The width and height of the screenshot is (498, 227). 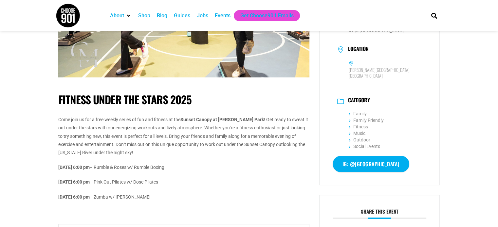 What do you see at coordinates (184, 168) in the screenshot?
I see `p: – Rumble & Roses w/ Rumble Boxing` at bounding box center [184, 168].